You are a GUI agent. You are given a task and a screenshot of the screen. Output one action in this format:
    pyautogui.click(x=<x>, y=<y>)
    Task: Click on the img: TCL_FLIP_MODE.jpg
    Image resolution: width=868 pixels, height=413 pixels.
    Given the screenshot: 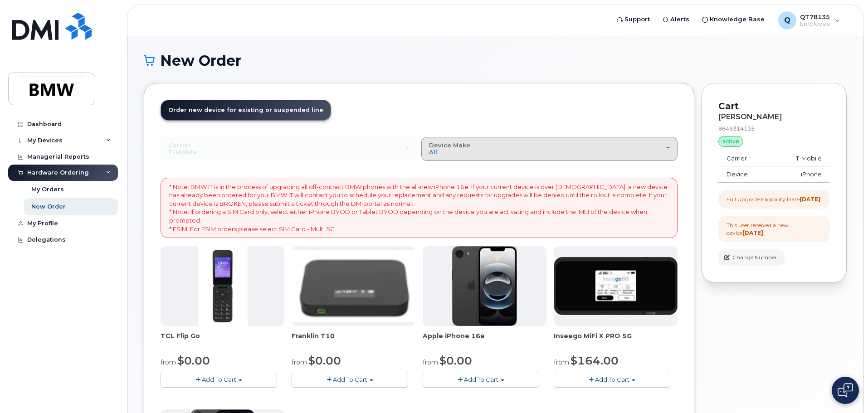 What is the action you would take?
    pyautogui.click(x=223, y=286)
    